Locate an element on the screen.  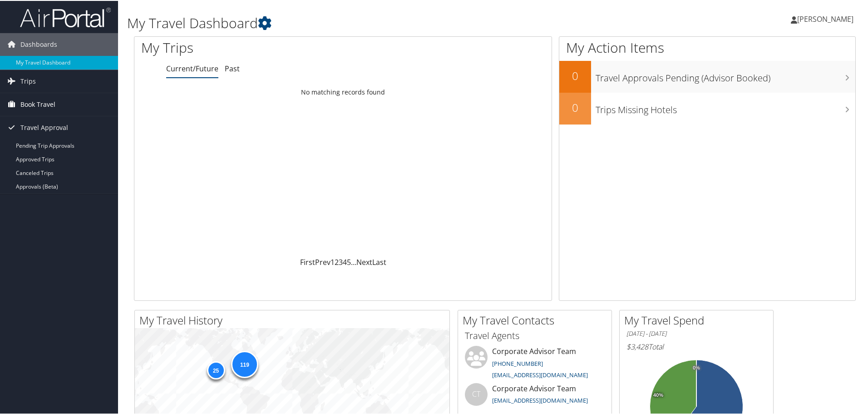
h2: My Travel History is located at coordinates (294, 319).